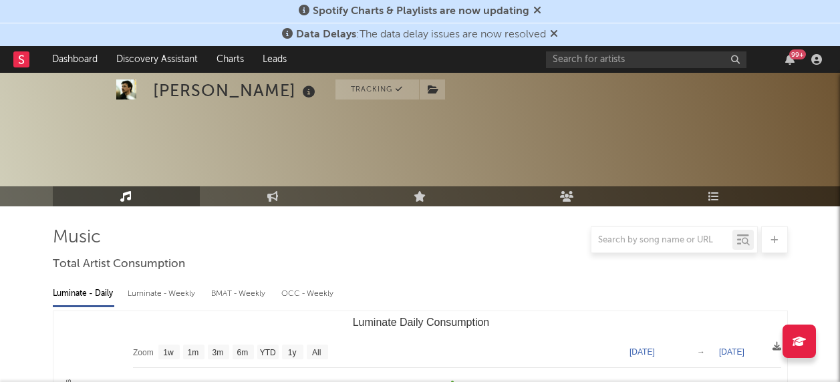 The width and height of the screenshot is (840, 382). Describe the element at coordinates (797, 54) in the screenshot. I see `div: 99 +` at that location.